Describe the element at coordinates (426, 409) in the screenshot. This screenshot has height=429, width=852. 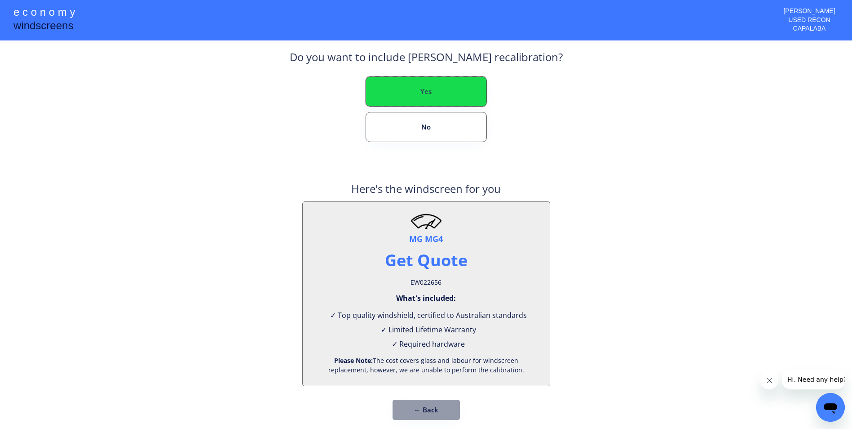
I see `button: ← Back` at that location.